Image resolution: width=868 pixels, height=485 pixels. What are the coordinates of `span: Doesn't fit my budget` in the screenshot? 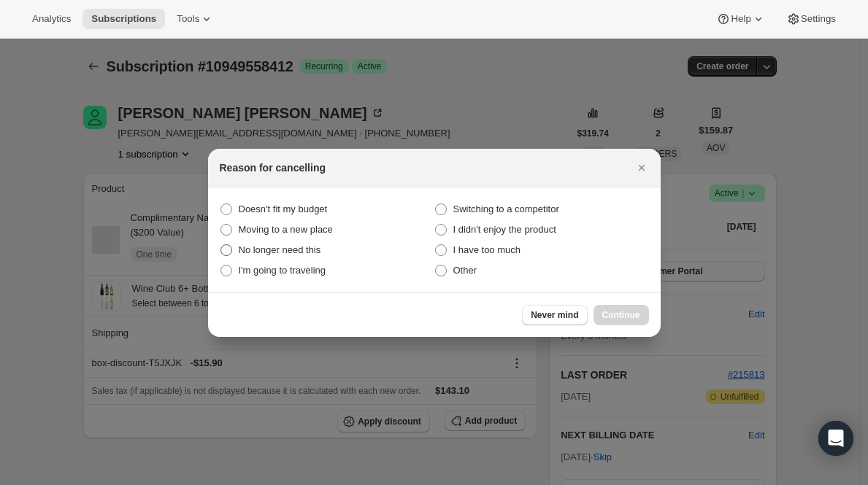 It's located at (283, 208).